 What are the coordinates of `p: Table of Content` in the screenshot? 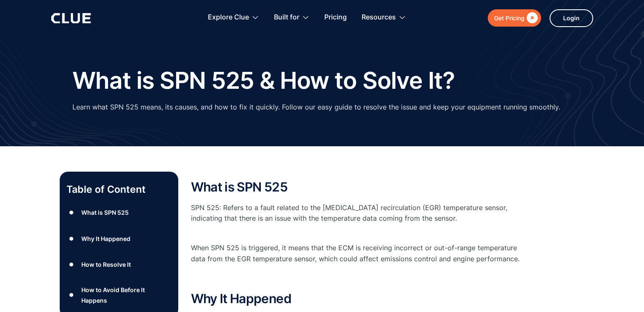 It's located at (119, 190).